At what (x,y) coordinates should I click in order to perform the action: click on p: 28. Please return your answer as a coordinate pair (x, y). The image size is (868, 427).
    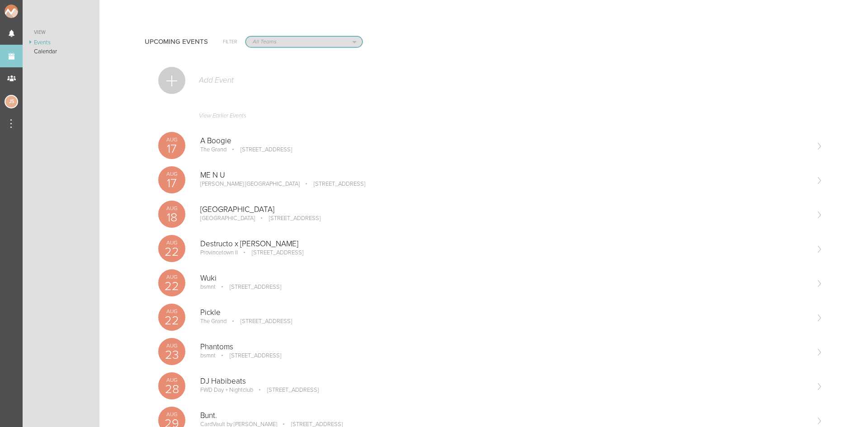
    Looking at the image, I should click on (172, 389).